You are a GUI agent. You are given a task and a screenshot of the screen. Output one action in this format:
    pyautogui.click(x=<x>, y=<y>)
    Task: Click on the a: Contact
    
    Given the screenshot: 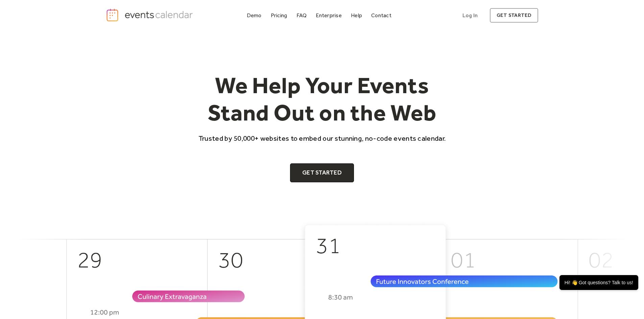 What is the action you would take?
    pyautogui.click(x=381, y=15)
    